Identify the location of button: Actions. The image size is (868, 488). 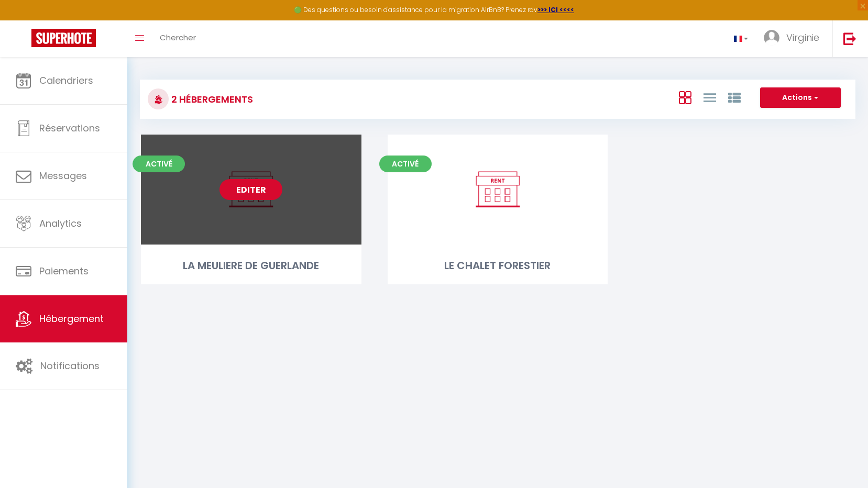
(800, 98).